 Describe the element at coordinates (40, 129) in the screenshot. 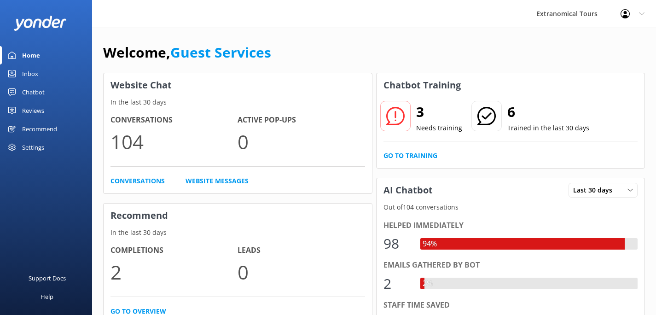

I see `div: Recommend` at that location.